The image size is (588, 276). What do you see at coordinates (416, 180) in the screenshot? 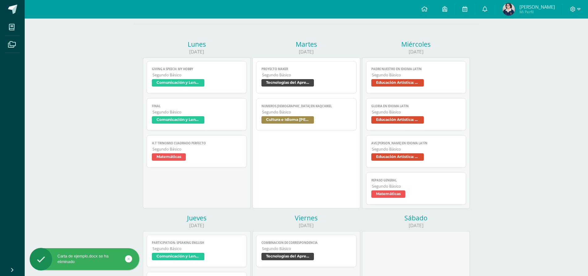
I see `span: Repaso General` at bounding box center [416, 180].